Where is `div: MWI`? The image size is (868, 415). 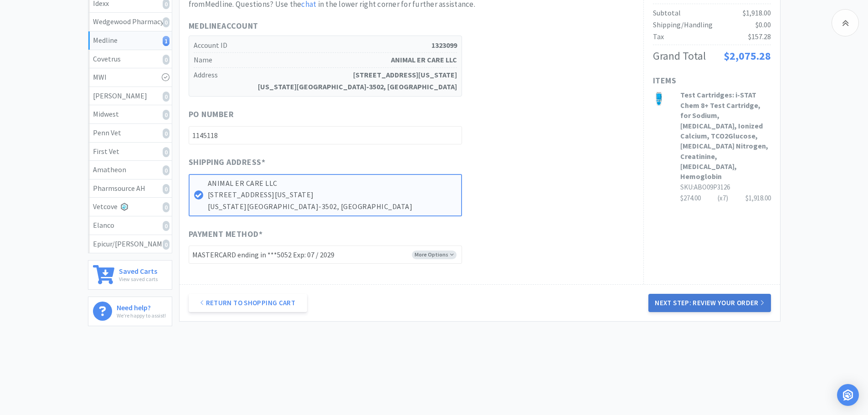 div: MWI is located at coordinates (130, 77).